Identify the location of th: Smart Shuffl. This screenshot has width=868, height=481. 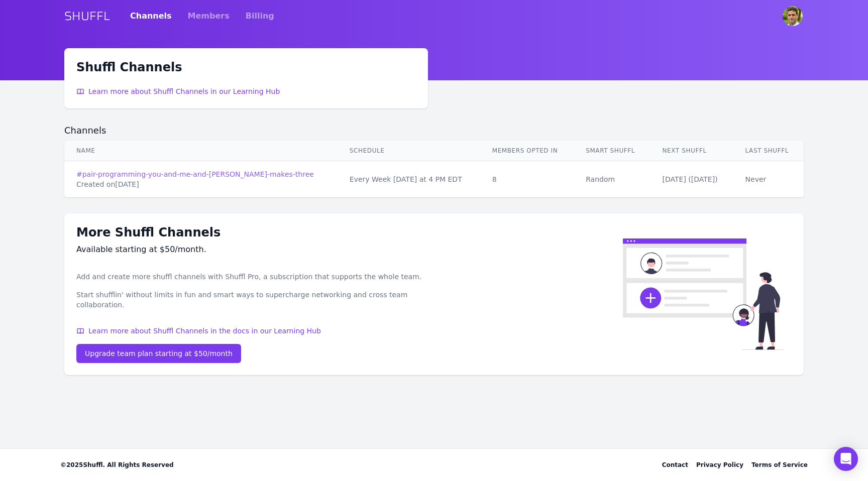
(611, 151).